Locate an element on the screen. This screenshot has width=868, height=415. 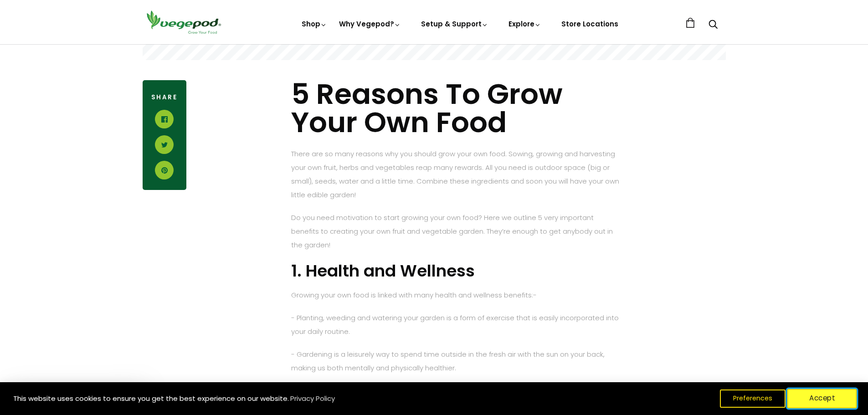
a: Privacy Policy (opens in a new tab) is located at coordinates (312, 399).